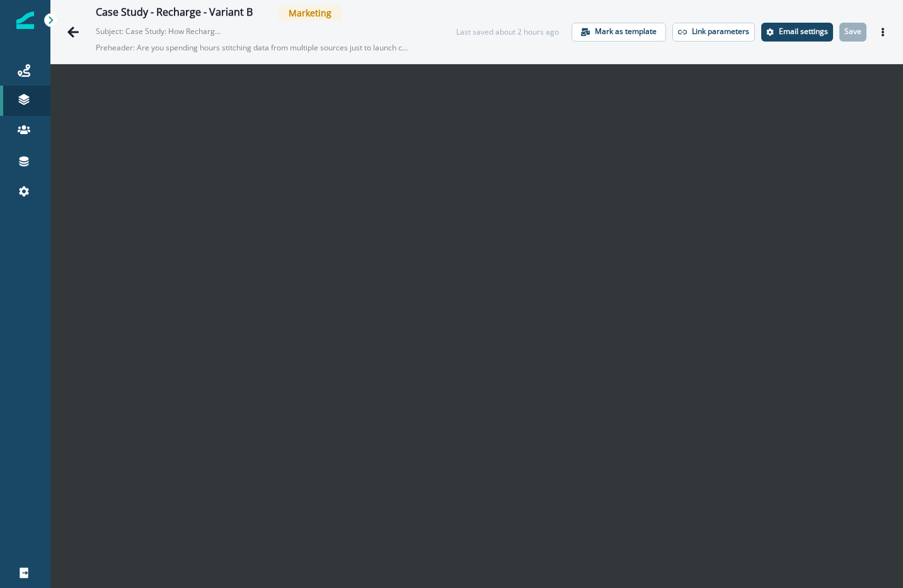 This screenshot has height=588, width=903. Describe the element at coordinates (853, 32) in the screenshot. I see `button: Save` at that location.